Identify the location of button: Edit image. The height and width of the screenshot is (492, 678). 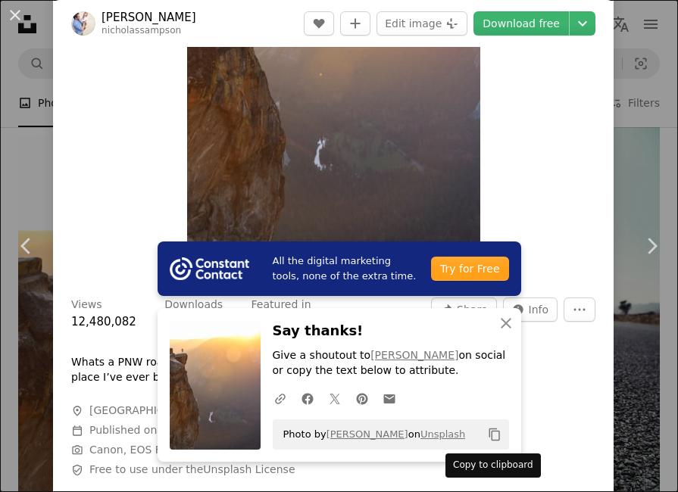
(422, 23).